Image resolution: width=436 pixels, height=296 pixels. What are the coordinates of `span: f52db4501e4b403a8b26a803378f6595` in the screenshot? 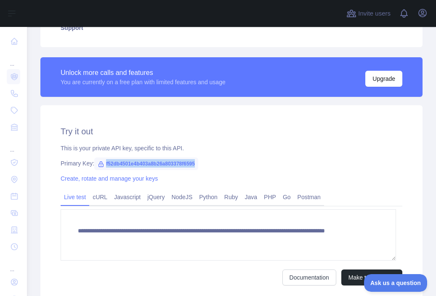 It's located at (146, 164).